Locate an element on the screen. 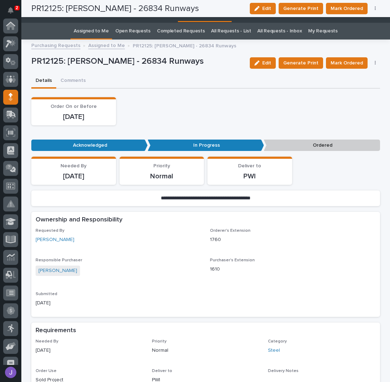 The height and width of the screenshot is (382, 390). span: Mark Ordered is located at coordinates (347, 63).